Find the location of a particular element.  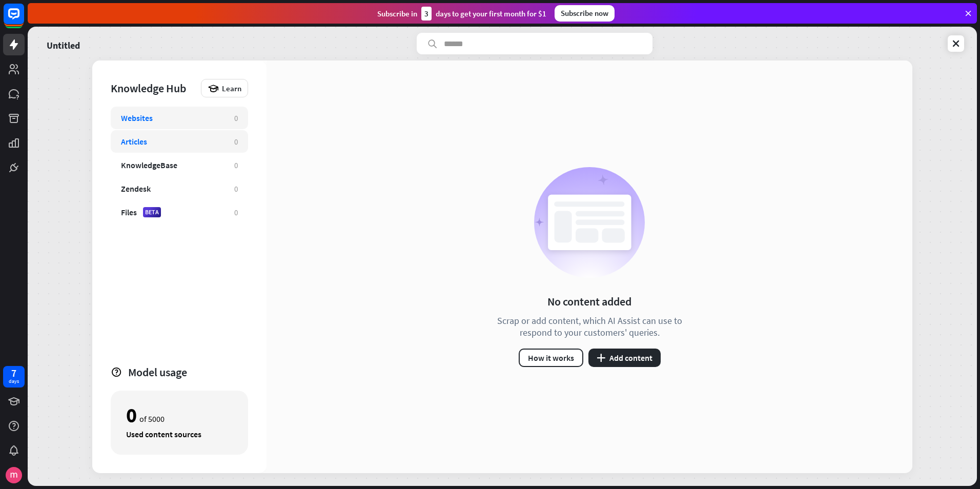

div: Files is located at coordinates (128, 213).